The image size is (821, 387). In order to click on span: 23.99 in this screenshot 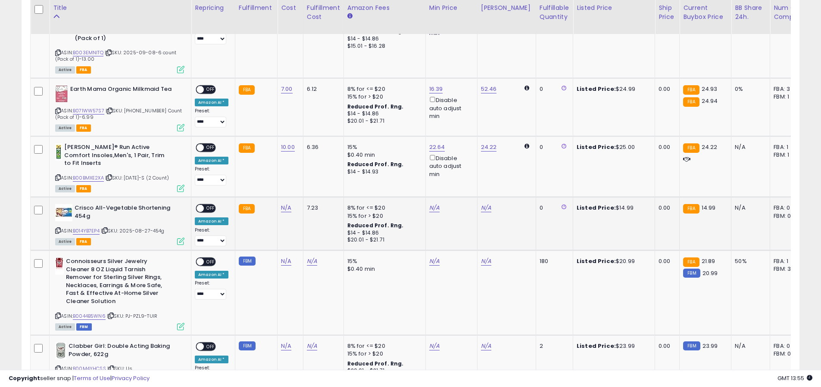, I will do `click(710, 346)`.